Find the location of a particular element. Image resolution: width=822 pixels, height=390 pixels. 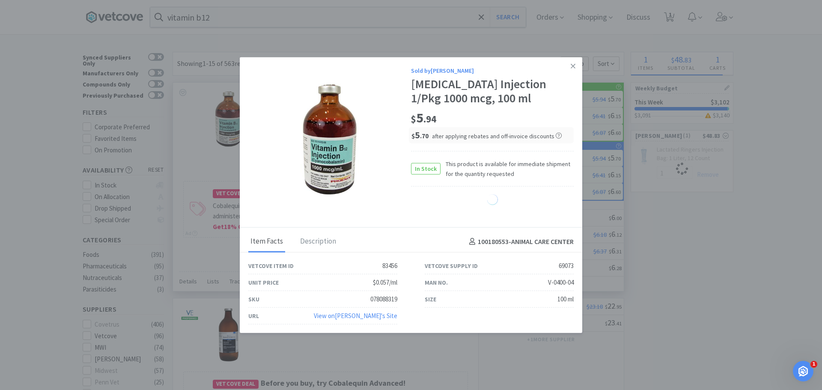

div: 69073 is located at coordinates (566, 266).